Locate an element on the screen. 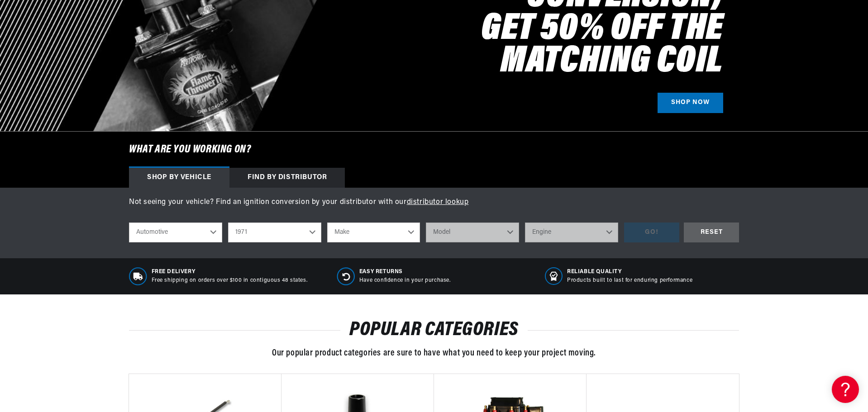  div: RESET is located at coordinates (711, 232).